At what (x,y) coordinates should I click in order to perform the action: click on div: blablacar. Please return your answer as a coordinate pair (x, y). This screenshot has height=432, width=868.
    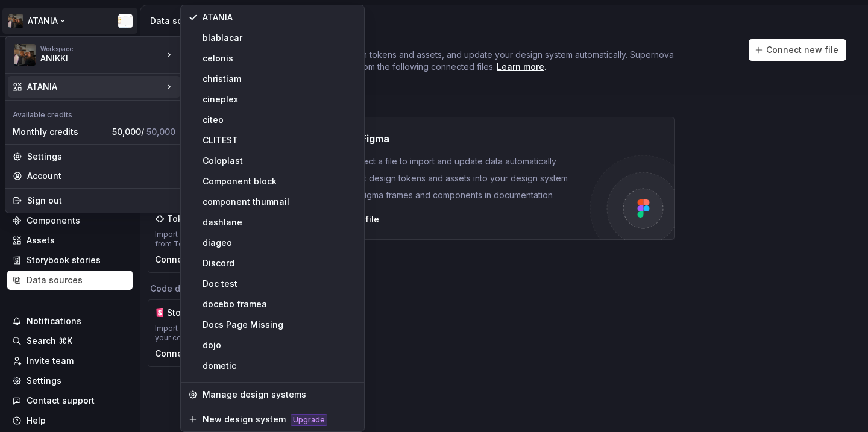
    Looking at the image, I should click on (280, 38).